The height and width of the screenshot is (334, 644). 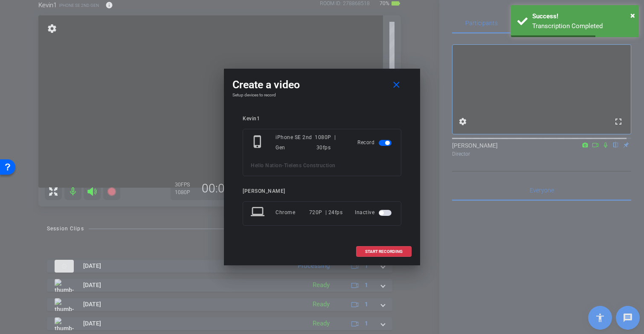 I want to click on span: Hello Nation, so click(x=266, y=165).